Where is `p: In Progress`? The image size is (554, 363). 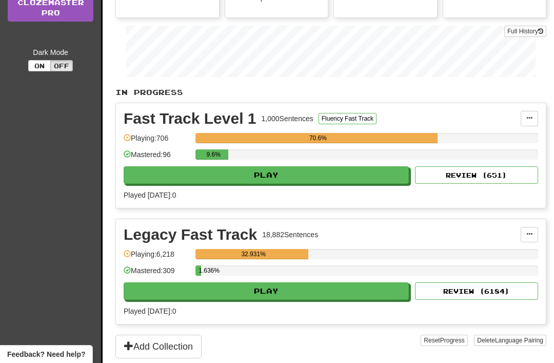 p: In Progress is located at coordinates (331, 92).